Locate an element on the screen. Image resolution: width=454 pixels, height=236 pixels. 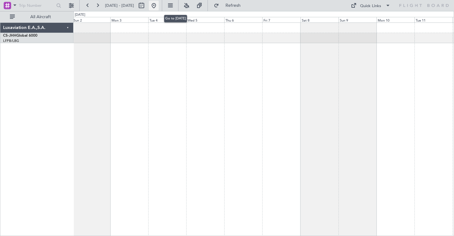
div: Wed 5 is located at coordinates (205, 20).